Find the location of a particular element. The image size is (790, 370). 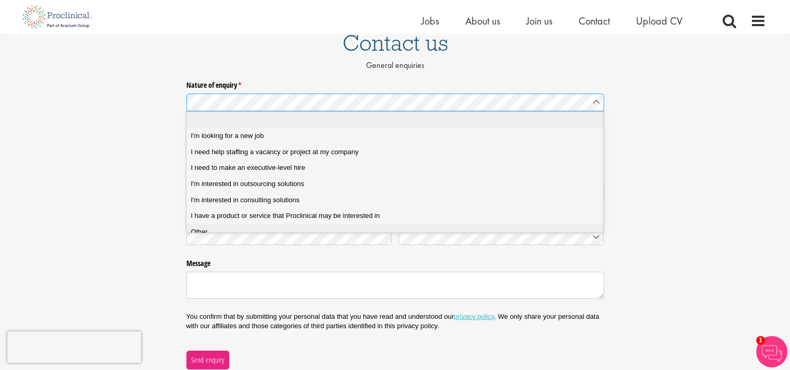

span: I need to make an executive-level hire is located at coordinates (247, 168).